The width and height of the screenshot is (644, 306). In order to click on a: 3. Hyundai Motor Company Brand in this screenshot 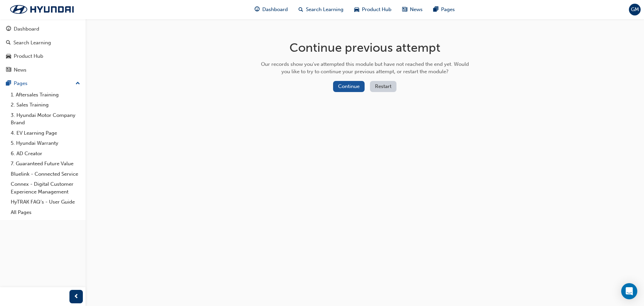, I will do `click(45, 119)`.